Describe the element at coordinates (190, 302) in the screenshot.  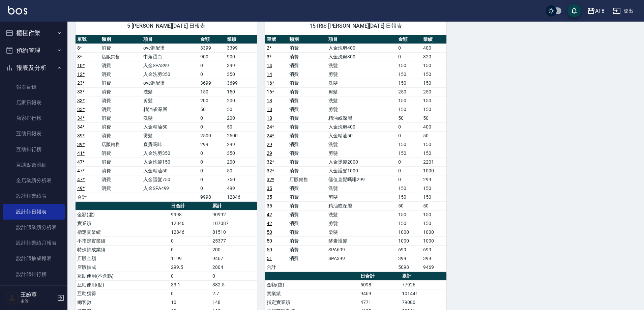
I see `td: 10` at that location.